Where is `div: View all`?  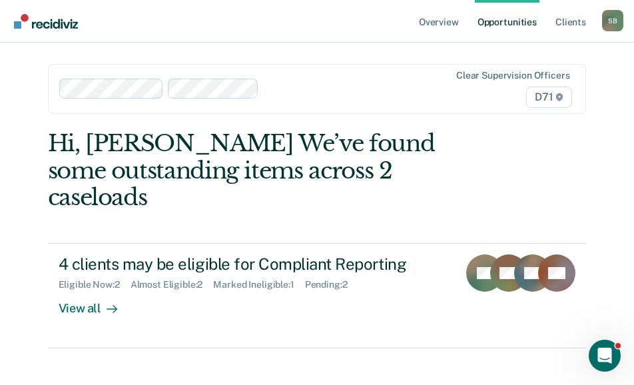
div: View all is located at coordinates (96, 303).